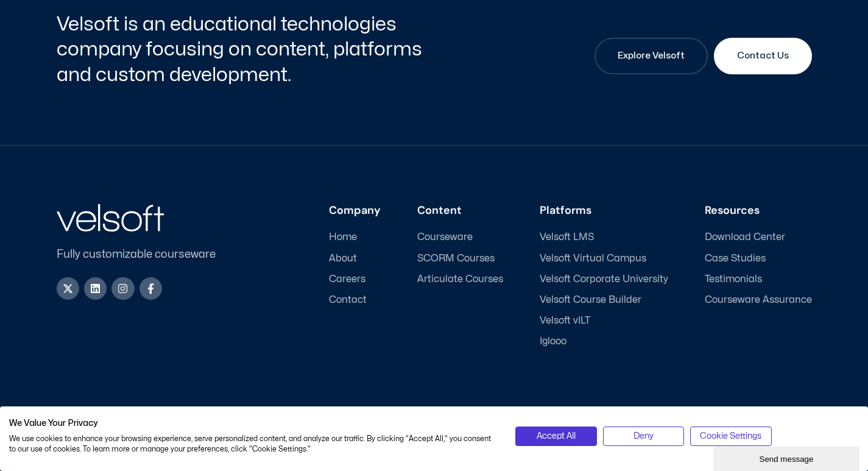 The width and height of the screenshot is (868, 471). Describe the element at coordinates (759, 211) in the screenshot. I see `h3: Resources` at that location.